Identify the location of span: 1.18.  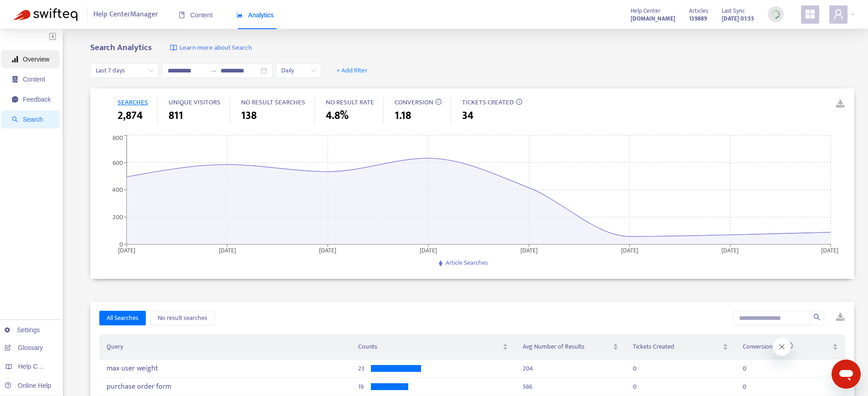
(403, 115).